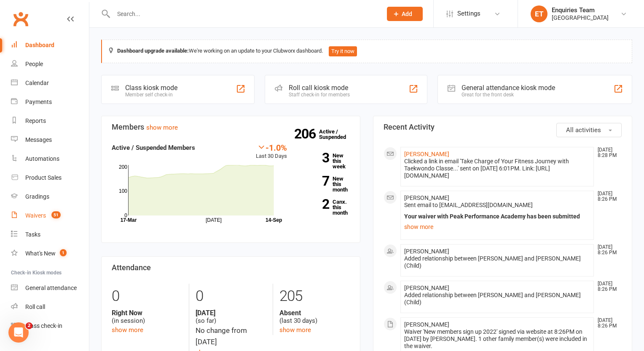 This screenshot has width=644, height=351. What do you see at coordinates (508, 88) in the screenshot?
I see `div: General attendance kiosk mode` at bounding box center [508, 88].